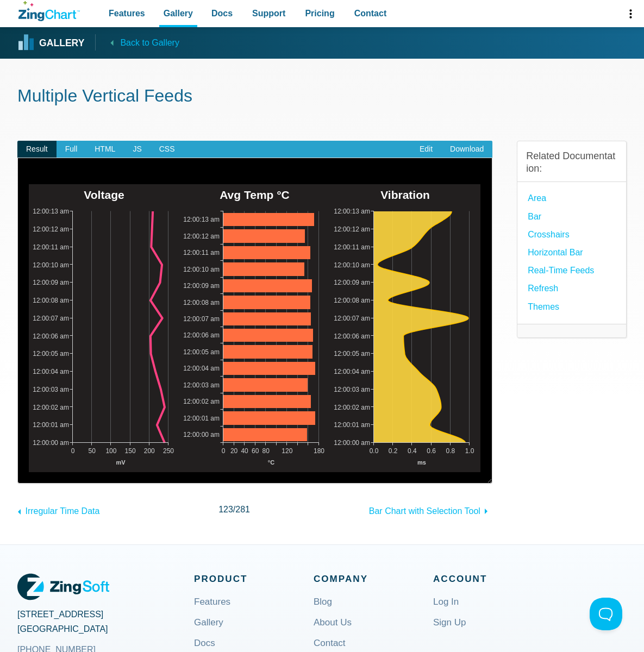  Describe the element at coordinates (254, 578) in the screenshot. I see `span: Product` at that location.